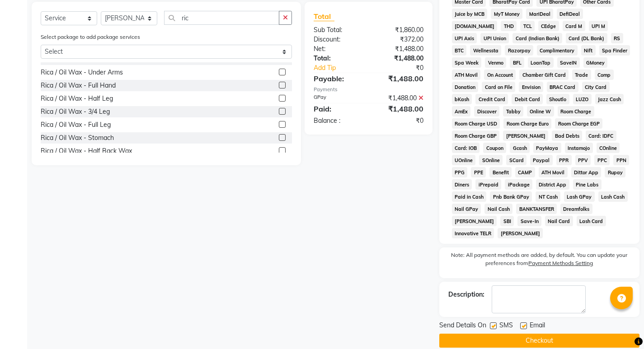  Describe the element at coordinates (487, 111) in the screenshot. I see `span: Discover` at that location.